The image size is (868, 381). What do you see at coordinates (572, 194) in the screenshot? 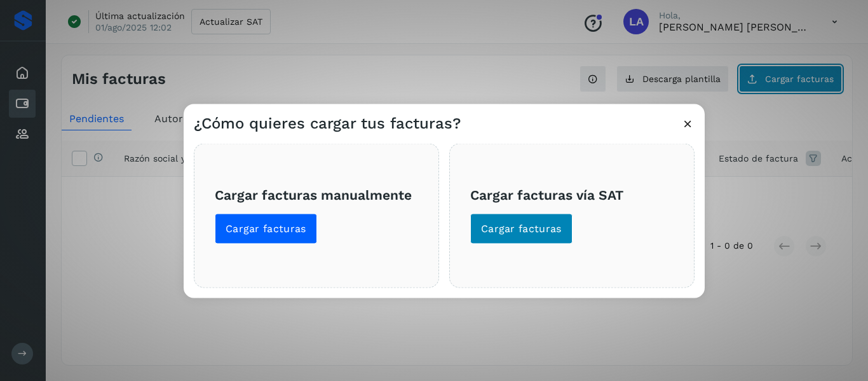
I see `h3: Cargar facturas vía SAT` at bounding box center [572, 194].